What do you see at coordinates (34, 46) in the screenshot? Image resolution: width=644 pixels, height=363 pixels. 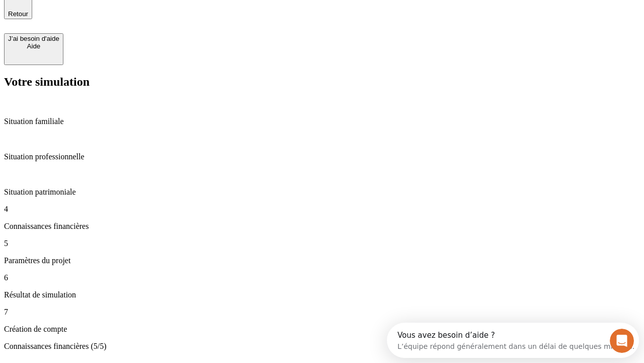 I see `div: Aide` at bounding box center [34, 46].